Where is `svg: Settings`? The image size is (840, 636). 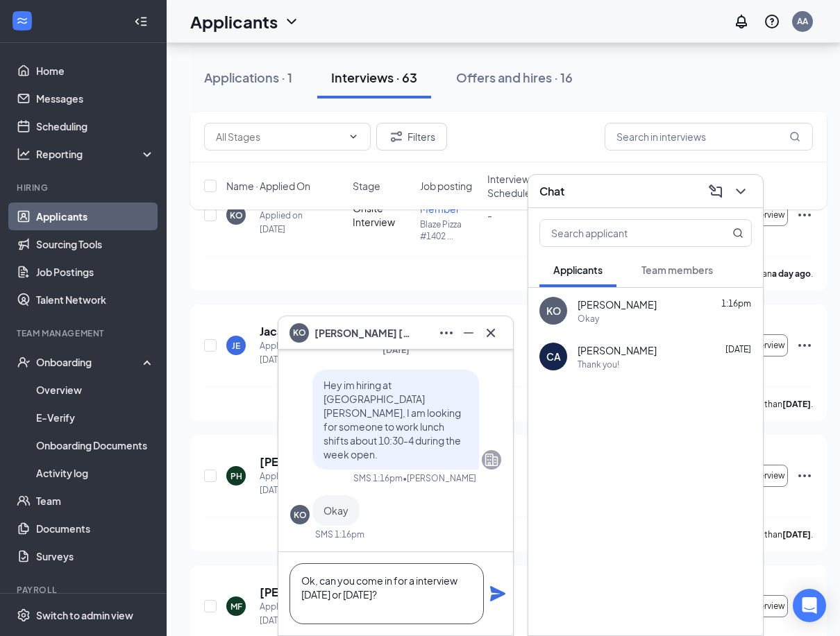 svg: Settings is located at coordinates (23, 616).